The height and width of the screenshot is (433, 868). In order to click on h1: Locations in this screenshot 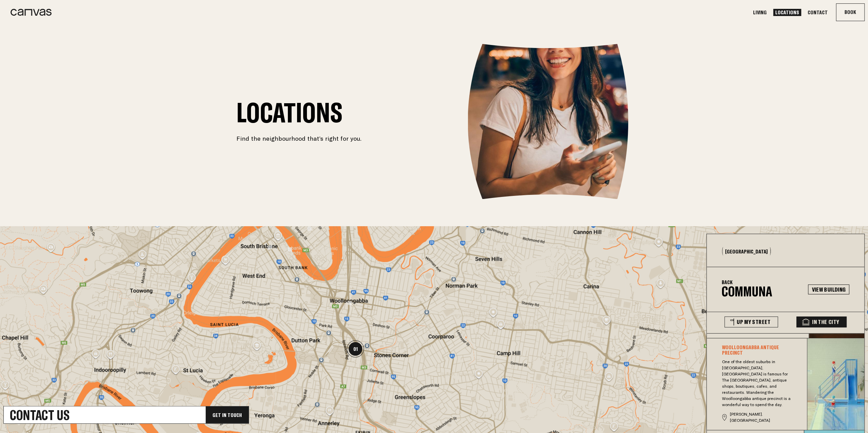, I will do `click(299, 112)`.